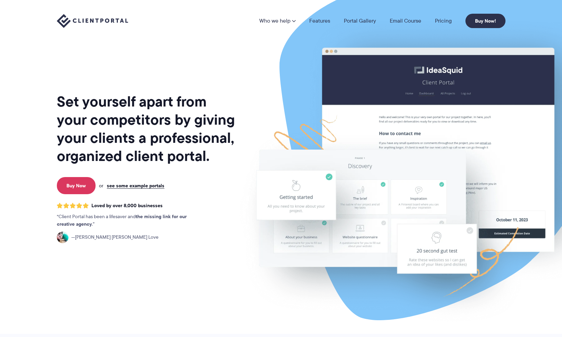 The image size is (562, 337). I want to click on a: Buy Now!, so click(485, 21).